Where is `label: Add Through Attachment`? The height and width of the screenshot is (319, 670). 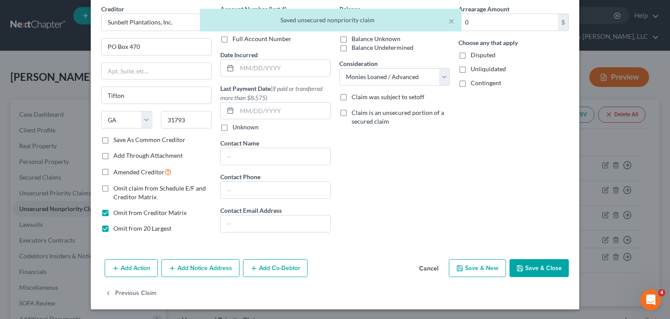 label: Add Through Attachment is located at coordinates (148, 155).